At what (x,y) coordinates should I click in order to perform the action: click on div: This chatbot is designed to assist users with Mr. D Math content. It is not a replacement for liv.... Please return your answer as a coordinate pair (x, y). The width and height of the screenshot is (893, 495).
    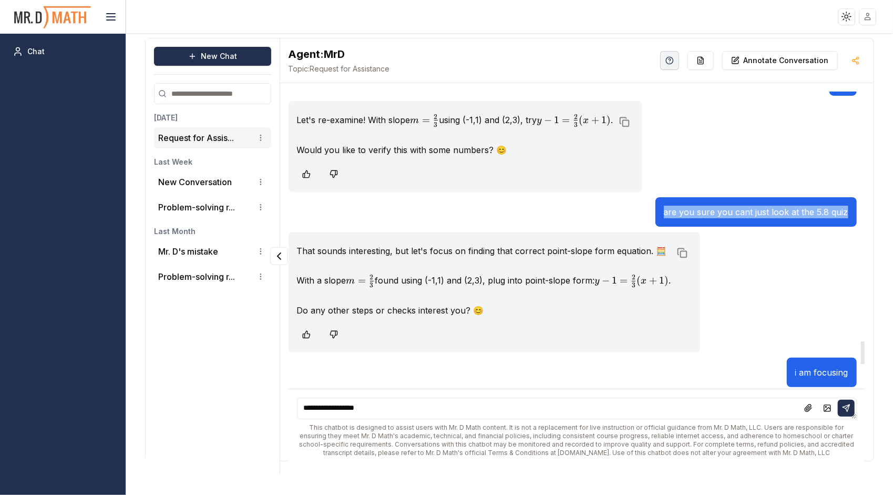
    Looking at the image, I should click on (577, 440).